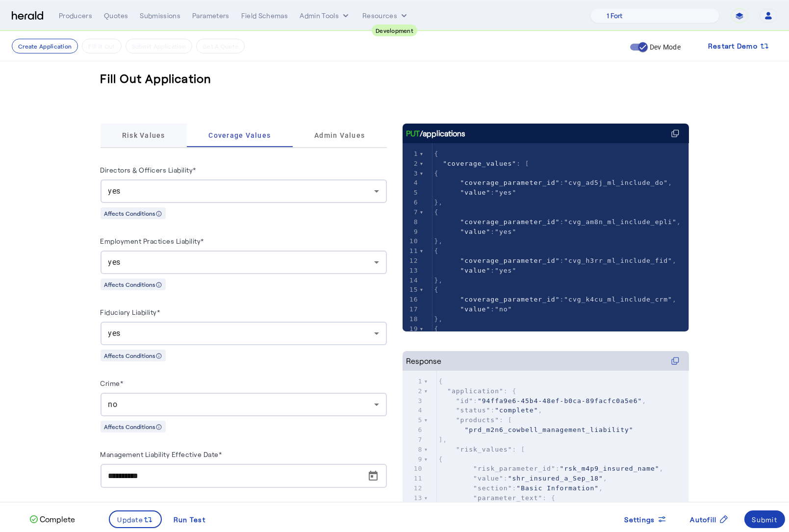 The height and width of the screenshot is (532, 789). I want to click on button: Fill it Out, so click(101, 46).